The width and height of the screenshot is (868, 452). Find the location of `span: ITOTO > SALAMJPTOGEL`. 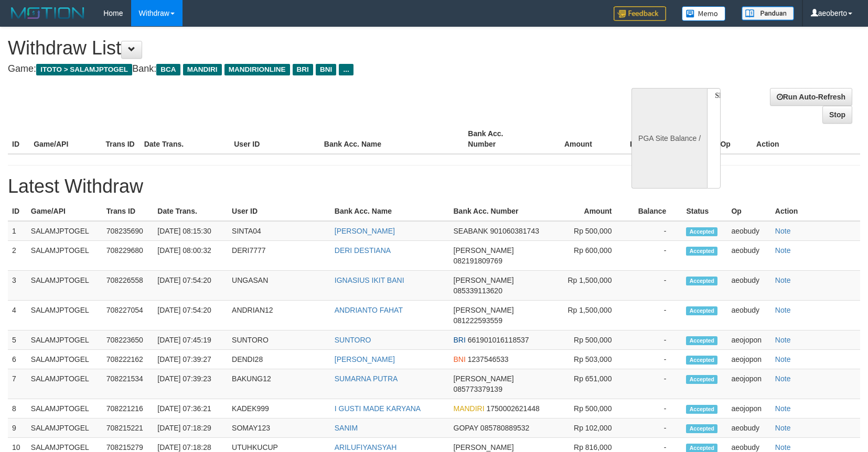

span: ITOTO > SALAMJPTOGEL is located at coordinates (84, 69).